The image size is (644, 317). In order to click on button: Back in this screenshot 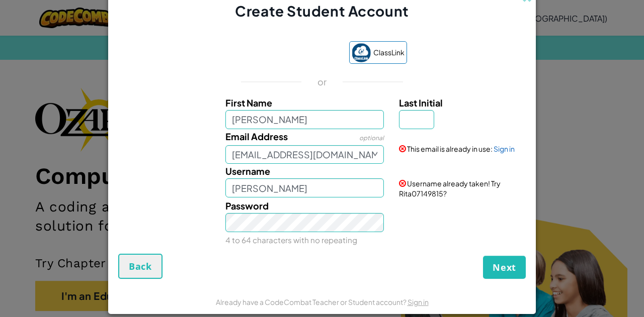, I will do `click(141, 267)`.